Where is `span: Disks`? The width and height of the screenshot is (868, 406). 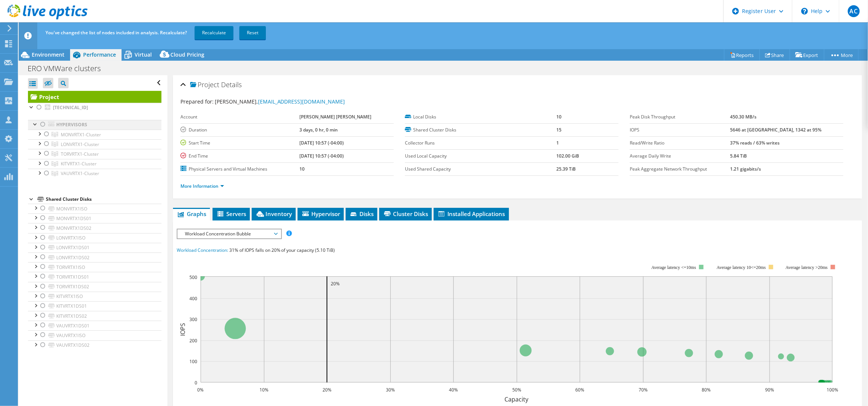
span: Disks is located at coordinates (361, 214).